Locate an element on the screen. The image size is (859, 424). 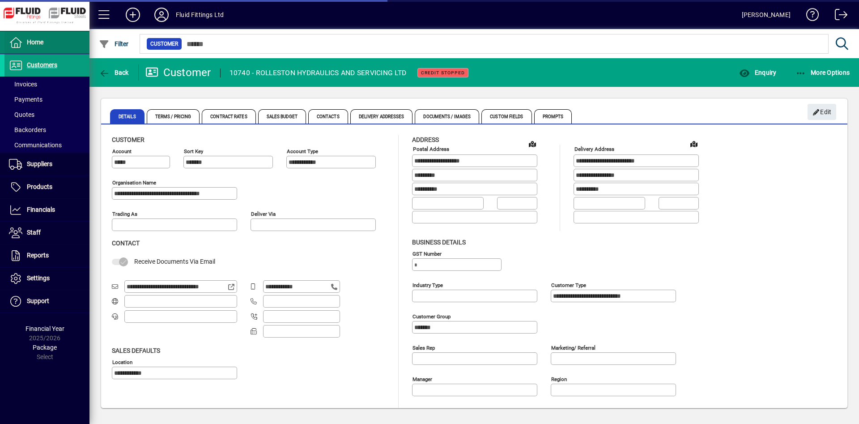
mat-label: Marketing/ Referral is located at coordinates (573, 347).